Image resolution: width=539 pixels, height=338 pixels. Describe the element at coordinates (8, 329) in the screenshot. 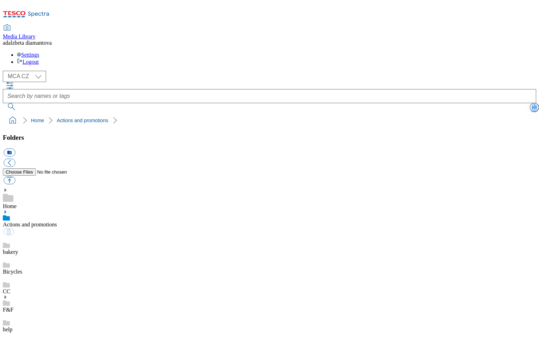

I see `a: help` at that location.